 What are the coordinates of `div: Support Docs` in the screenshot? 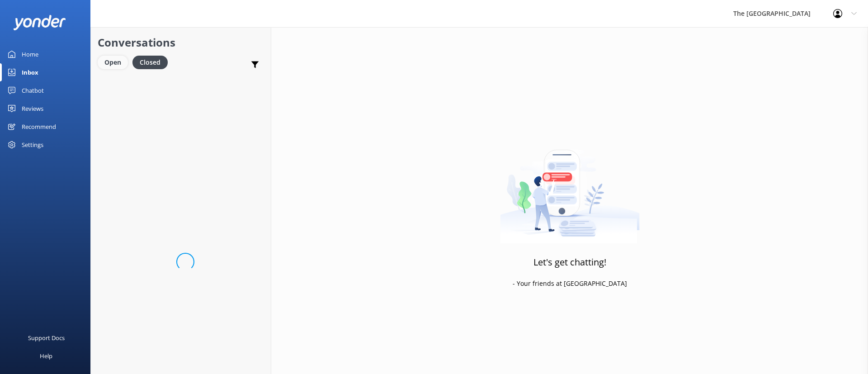 It's located at (46, 337).